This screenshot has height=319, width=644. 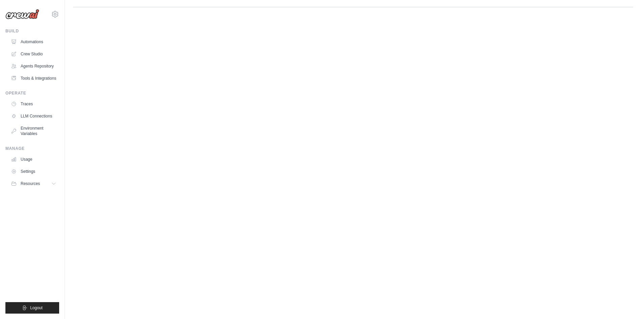 What do you see at coordinates (36, 308) in the screenshot?
I see `span: Logout` at bounding box center [36, 308].